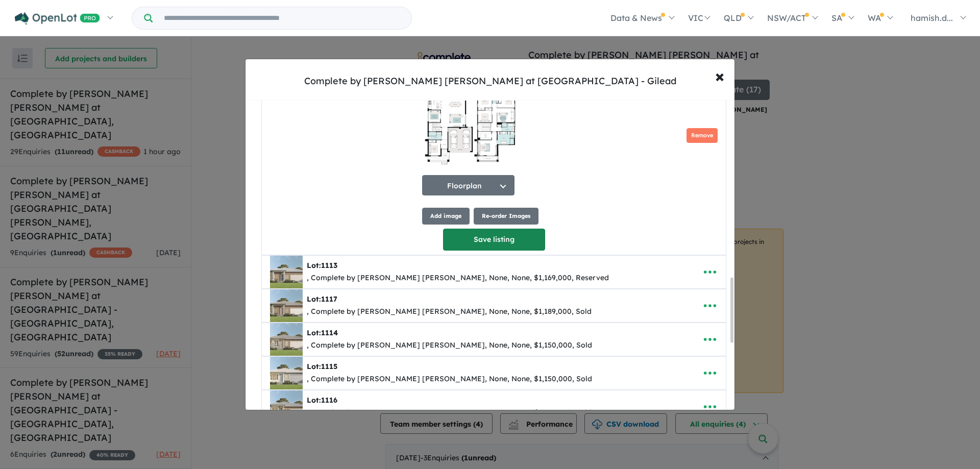  Describe the element at coordinates (468, 185) in the screenshot. I see `button: Floorplan` at that location.